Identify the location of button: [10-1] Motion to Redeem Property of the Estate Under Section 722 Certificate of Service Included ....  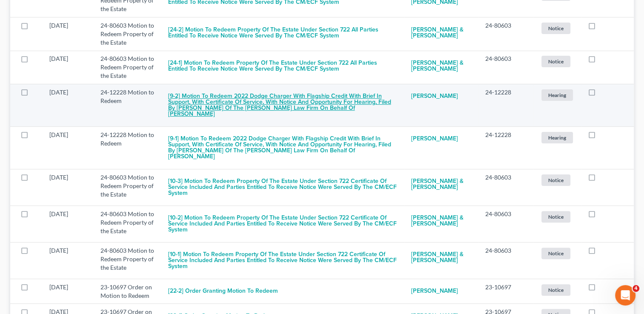
(283, 261).